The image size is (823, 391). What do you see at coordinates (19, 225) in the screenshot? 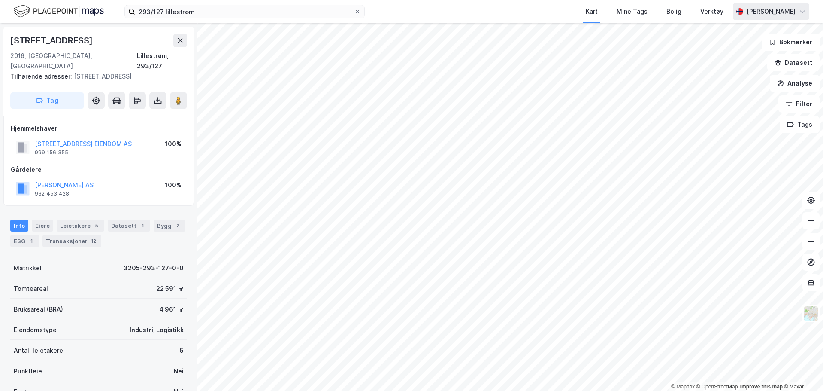
I see `div: Info` at bounding box center [19, 225].